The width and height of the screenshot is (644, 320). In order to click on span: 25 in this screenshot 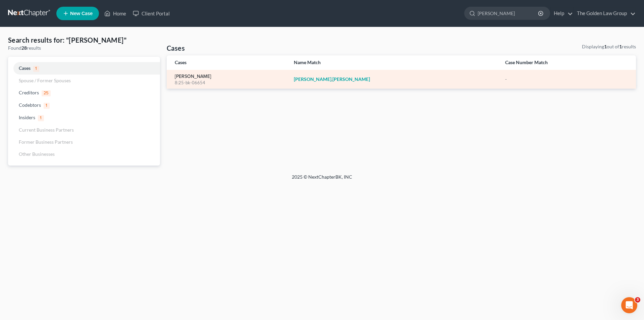, I will do `click(46, 93)`.